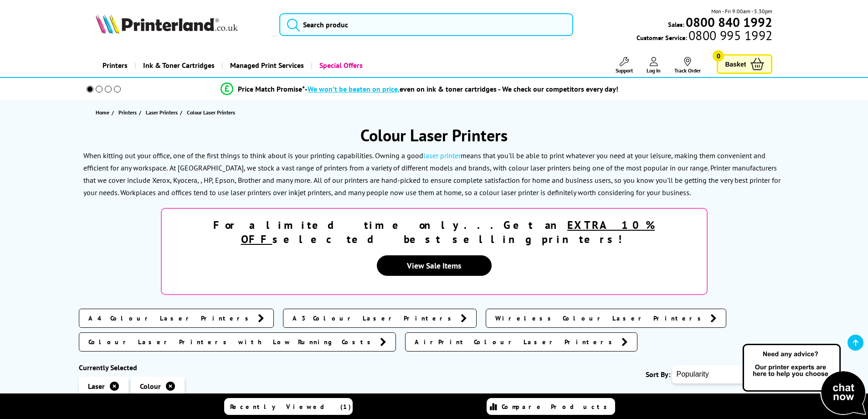  What do you see at coordinates (551, 406) in the screenshot?
I see `a: Compare Products` at bounding box center [551, 406].